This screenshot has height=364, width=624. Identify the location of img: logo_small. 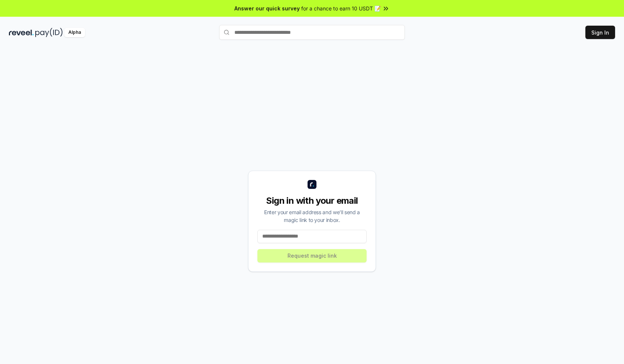
(312, 184).